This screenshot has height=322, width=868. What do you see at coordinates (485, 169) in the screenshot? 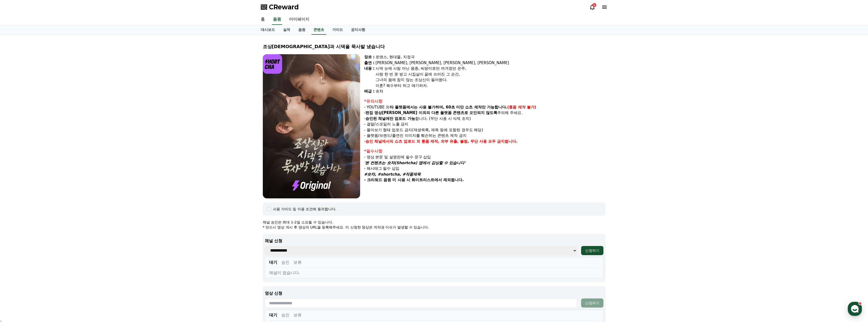
I see `p: - 해시태그 필수 삽입` at bounding box center [485, 169].